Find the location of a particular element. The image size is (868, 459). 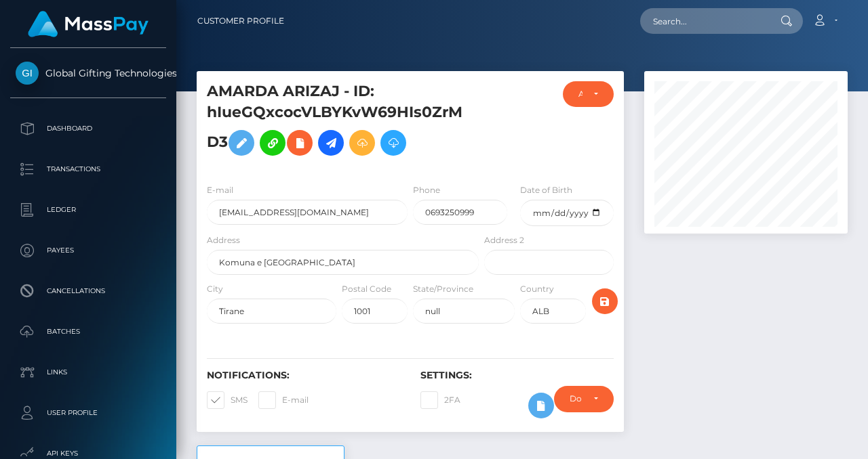

a: Links is located at coordinates (88, 372).